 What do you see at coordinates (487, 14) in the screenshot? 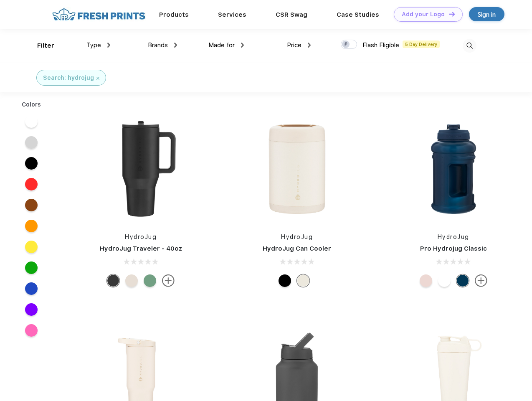
I see `div: Sign in` at bounding box center [487, 14].